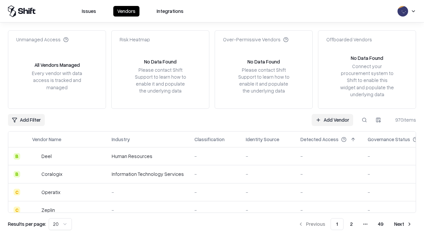 This screenshot has height=238, width=424. I want to click on div: Industry, so click(120, 139).